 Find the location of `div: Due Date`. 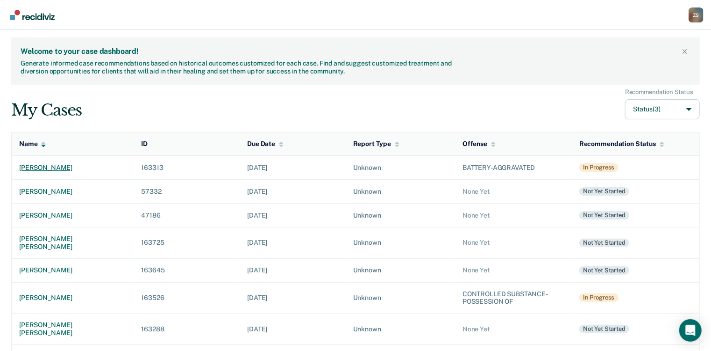

div: Due Date is located at coordinates (265, 143).